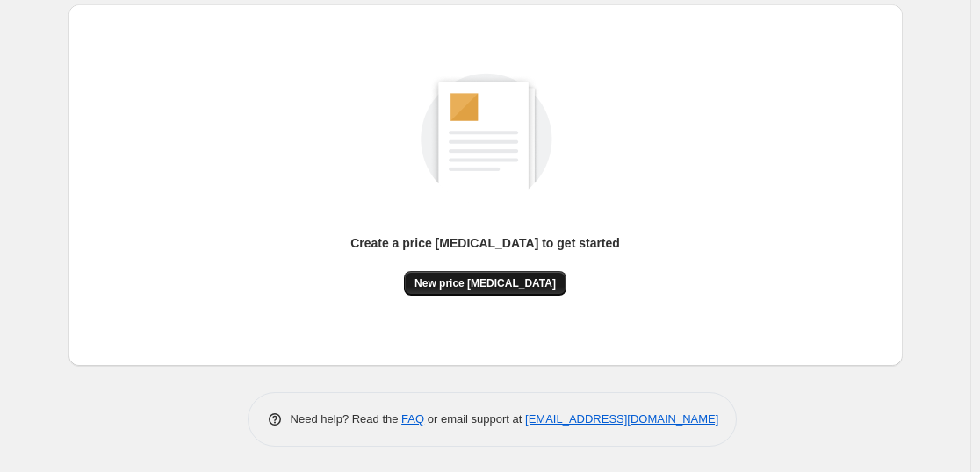  What do you see at coordinates (346, 419) in the screenshot?
I see `span: Need help? Read the` at bounding box center [346, 419].